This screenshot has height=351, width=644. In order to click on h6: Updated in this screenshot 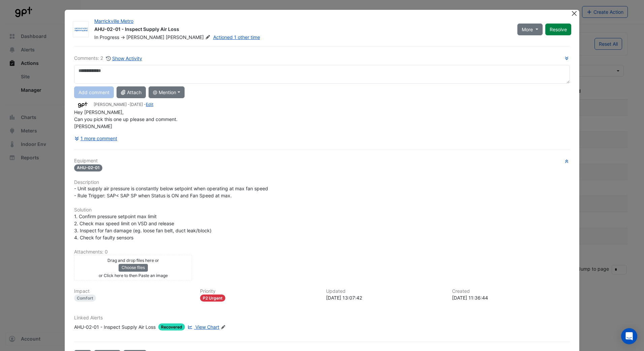, I will do `click(385, 292)`.